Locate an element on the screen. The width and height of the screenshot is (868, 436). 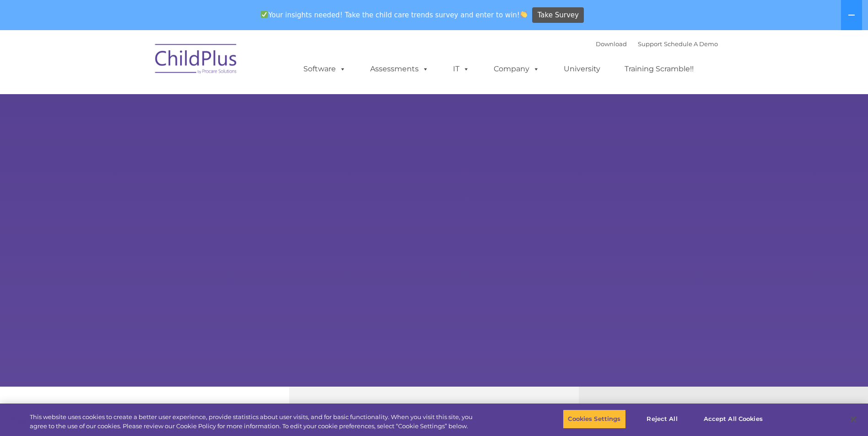
a: Support is located at coordinates (650, 44).